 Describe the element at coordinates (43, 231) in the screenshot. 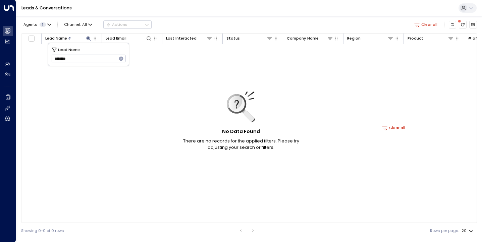

I see `div: Showing 0-0 of 0 rows` at that location.